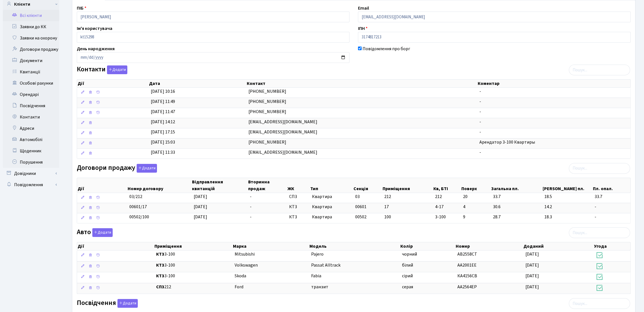 This screenshot has height=312, width=644. What do you see at coordinates (447, 207) in the screenshot?
I see `span: 4-17` at bounding box center [447, 207].